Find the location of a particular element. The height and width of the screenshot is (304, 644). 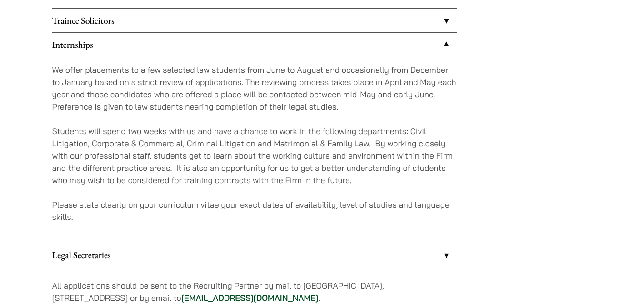

a: Internships is located at coordinates (255, 44).